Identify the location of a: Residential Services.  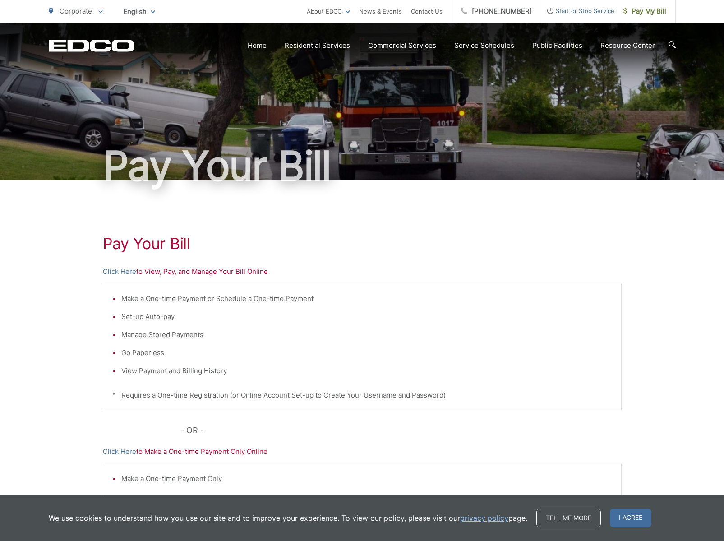
(317, 46).